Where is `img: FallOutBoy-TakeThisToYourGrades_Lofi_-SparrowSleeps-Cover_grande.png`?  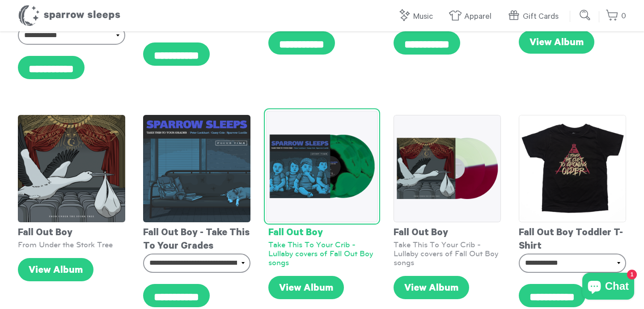 img: FallOutBoy-TakeThisToYourGrades_Lofi_-SparrowSleeps-Cover_grande.png is located at coordinates (196, 168).